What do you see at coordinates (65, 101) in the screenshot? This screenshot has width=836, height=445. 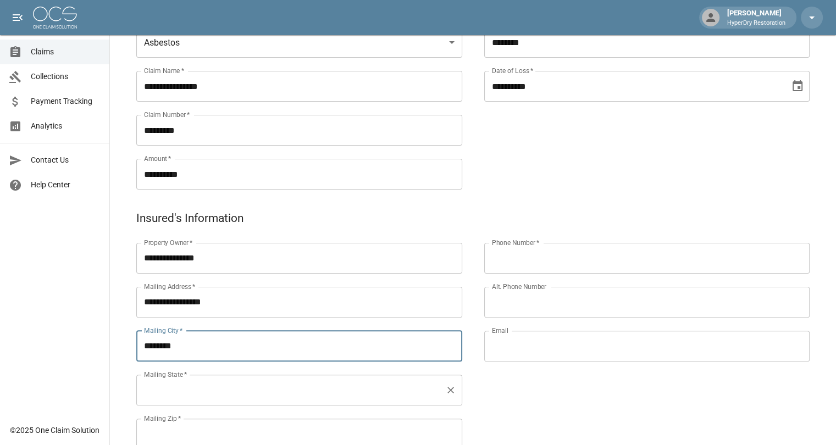 I see `span: Payment Tracking` at bounding box center [65, 101].